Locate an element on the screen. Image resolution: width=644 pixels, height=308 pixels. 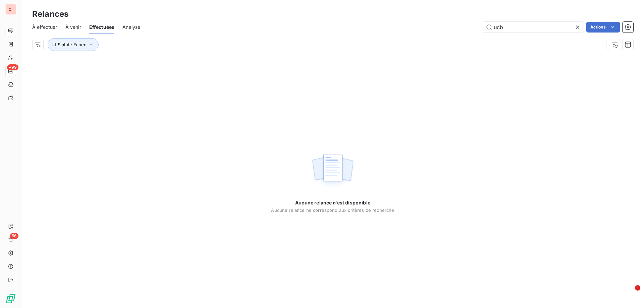
span: Aucune relance n’est disponible is located at coordinates (333, 203).